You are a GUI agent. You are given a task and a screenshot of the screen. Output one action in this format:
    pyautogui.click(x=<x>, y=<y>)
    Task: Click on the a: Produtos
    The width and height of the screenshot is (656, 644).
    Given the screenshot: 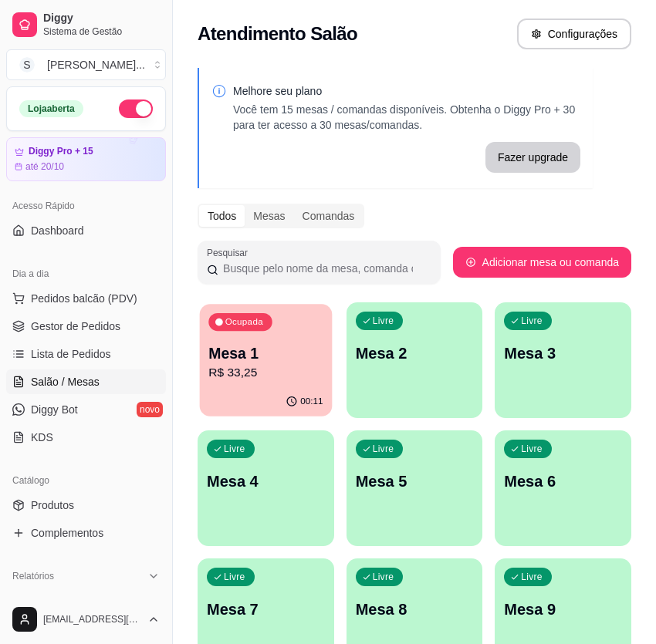 What is the action you would take?
    pyautogui.click(x=86, y=506)
    